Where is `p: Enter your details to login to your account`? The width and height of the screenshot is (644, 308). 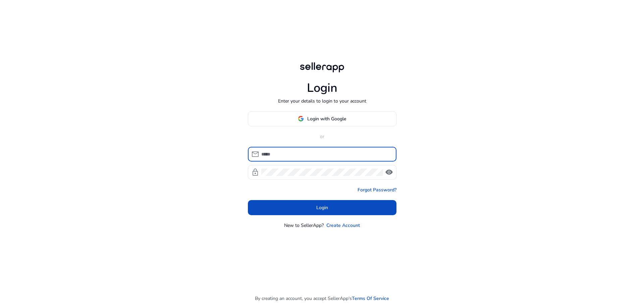 p: Enter your details to login to your account is located at coordinates (322, 101).